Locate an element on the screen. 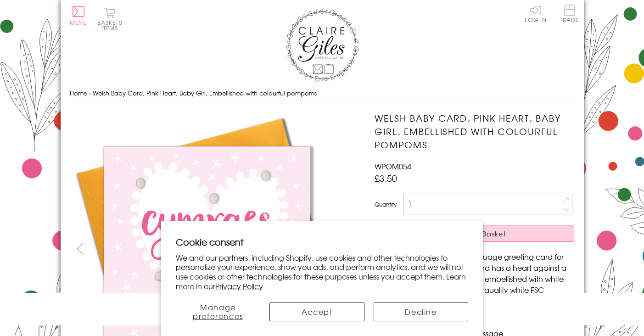 The height and width of the screenshot is (336, 644). img: Claire Giles Greetings Cards is located at coordinates (322, 45).